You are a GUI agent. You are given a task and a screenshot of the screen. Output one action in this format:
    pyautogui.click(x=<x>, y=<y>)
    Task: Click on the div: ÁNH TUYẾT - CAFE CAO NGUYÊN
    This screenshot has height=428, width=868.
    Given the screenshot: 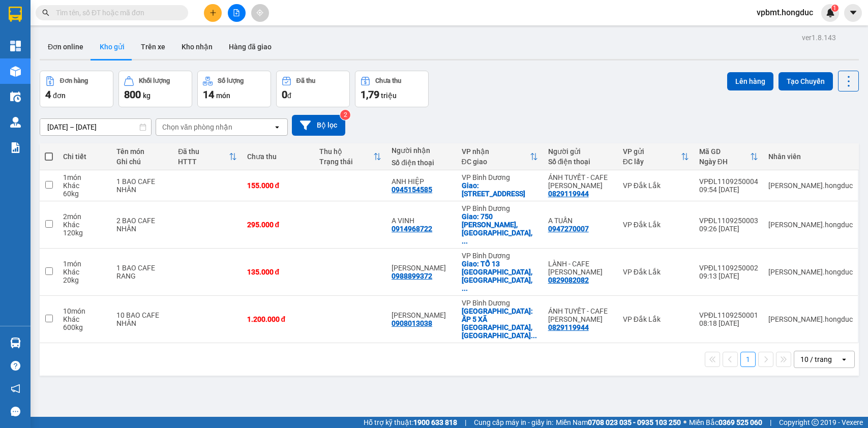 What is the action you would take?
    pyautogui.click(x=580, y=182)
    